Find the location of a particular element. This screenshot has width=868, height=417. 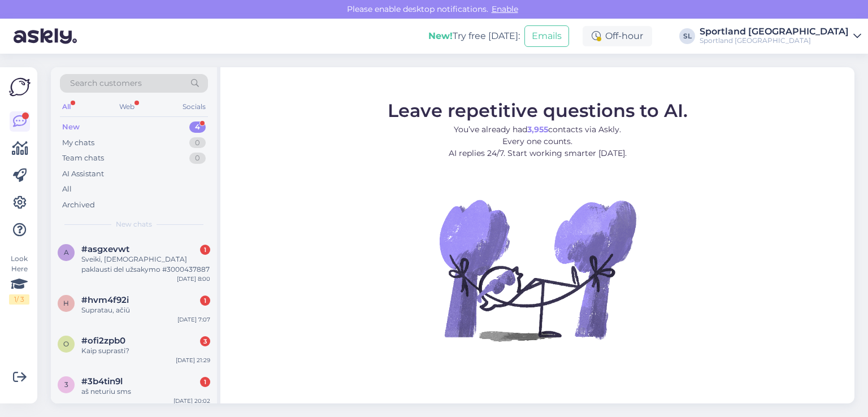

p: You’ve already had contacts via Askly. Every one counts. AI replies 24/7. Start working smarter [... is located at coordinates (537, 140).